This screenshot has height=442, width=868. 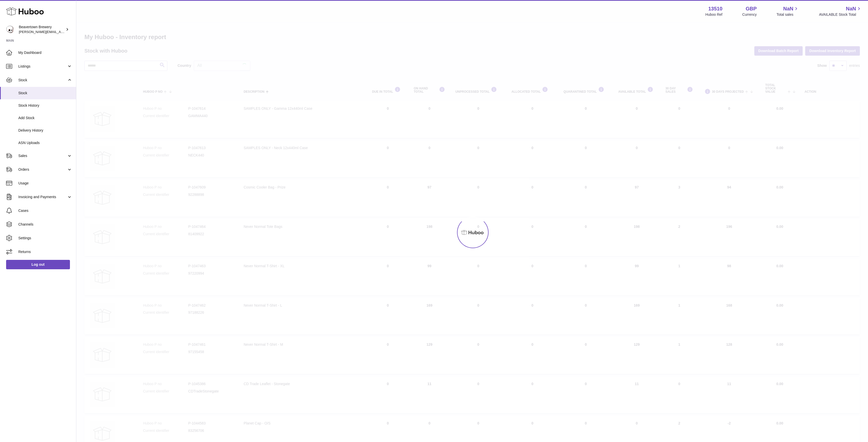 What do you see at coordinates (45, 52) in the screenshot?
I see `span: My Dashboard` at bounding box center [45, 52].